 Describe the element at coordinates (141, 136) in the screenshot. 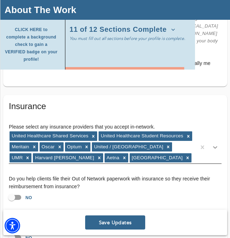

I see `div: United Healthcare Student Resources` at that location.